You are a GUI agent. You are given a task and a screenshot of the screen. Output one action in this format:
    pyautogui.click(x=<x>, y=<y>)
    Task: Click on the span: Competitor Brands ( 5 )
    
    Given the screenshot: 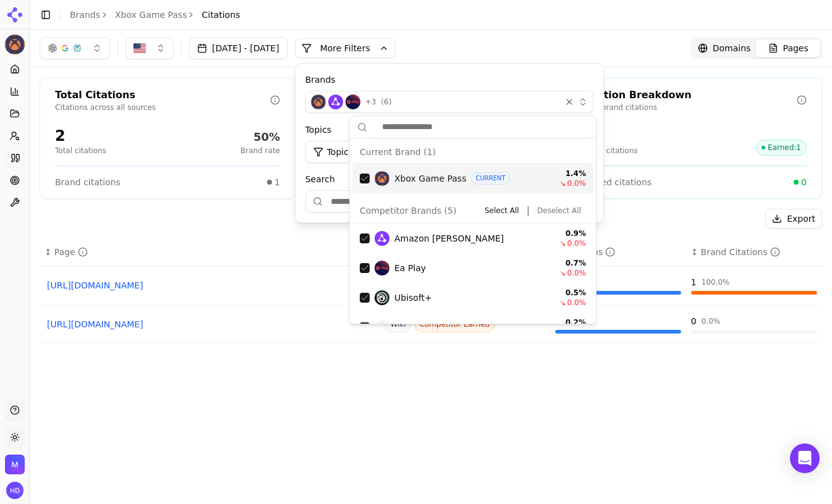 What is the action you would take?
    pyautogui.click(x=408, y=211)
    